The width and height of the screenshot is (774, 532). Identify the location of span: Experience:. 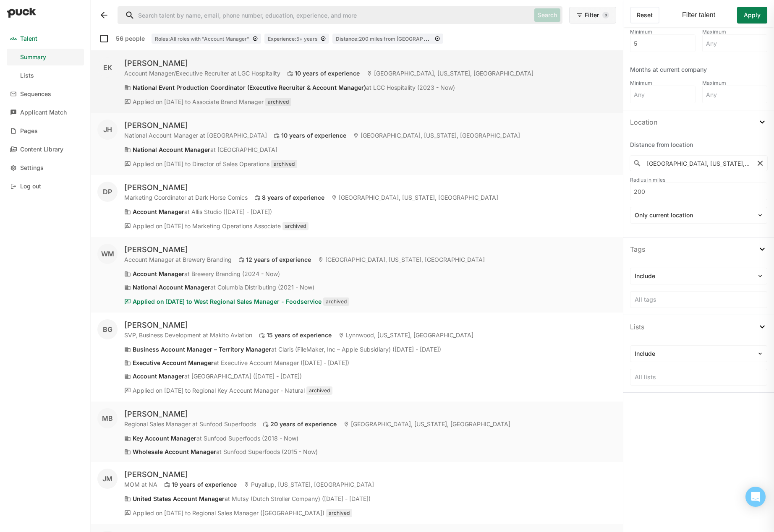
(282, 39).